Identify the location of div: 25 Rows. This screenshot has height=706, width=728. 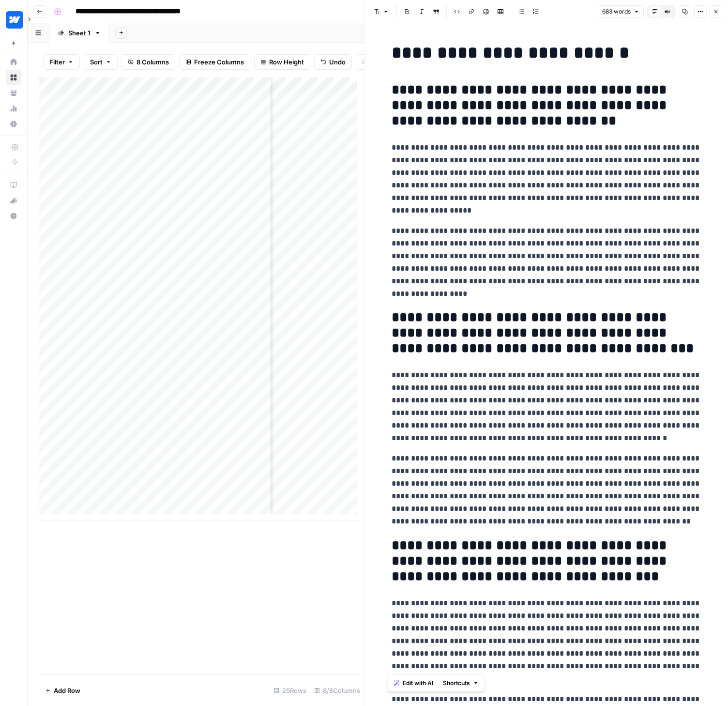
(290, 690).